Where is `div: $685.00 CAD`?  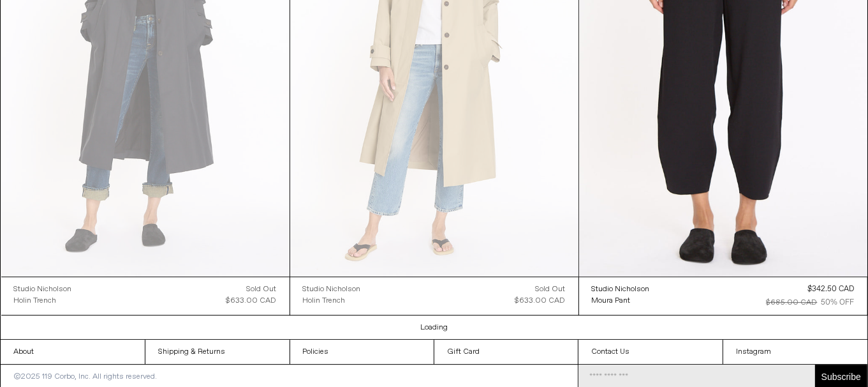
div: $685.00 CAD is located at coordinates (792, 303).